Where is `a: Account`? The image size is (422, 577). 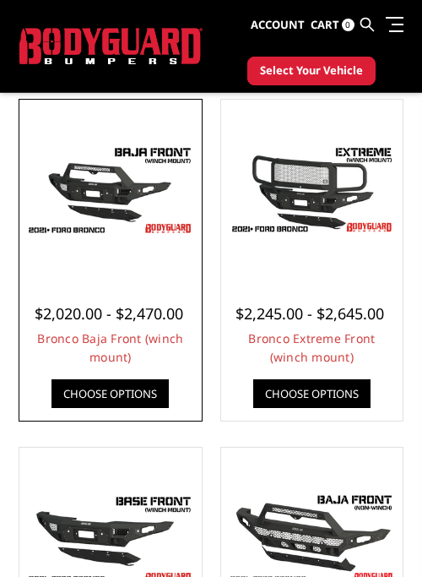 a: Account is located at coordinates (278, 25).